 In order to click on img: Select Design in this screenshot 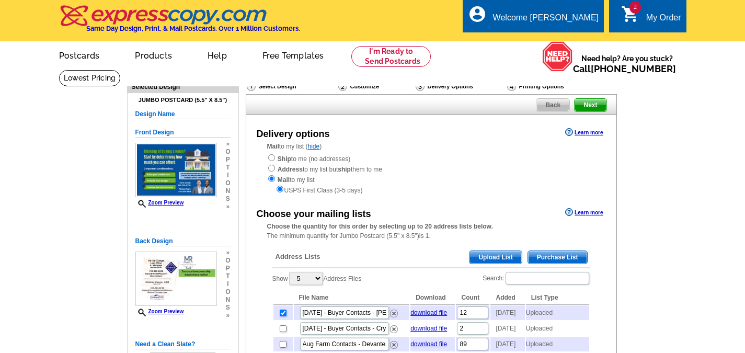, I will do `click(251, 86)`.